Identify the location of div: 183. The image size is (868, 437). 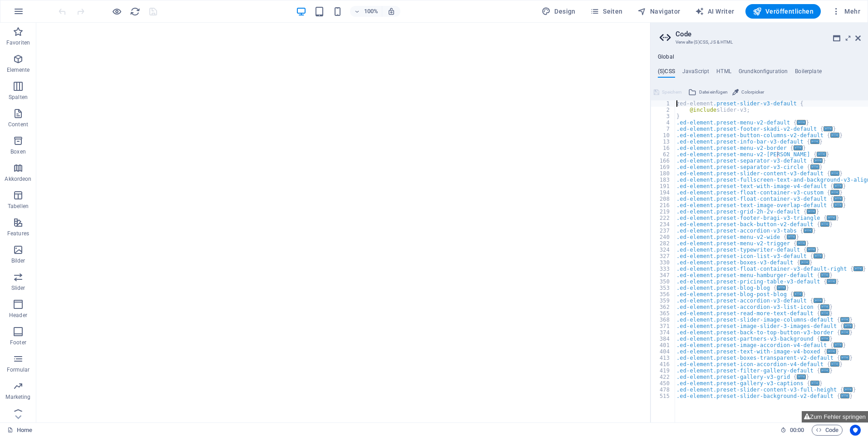
(664, 180).